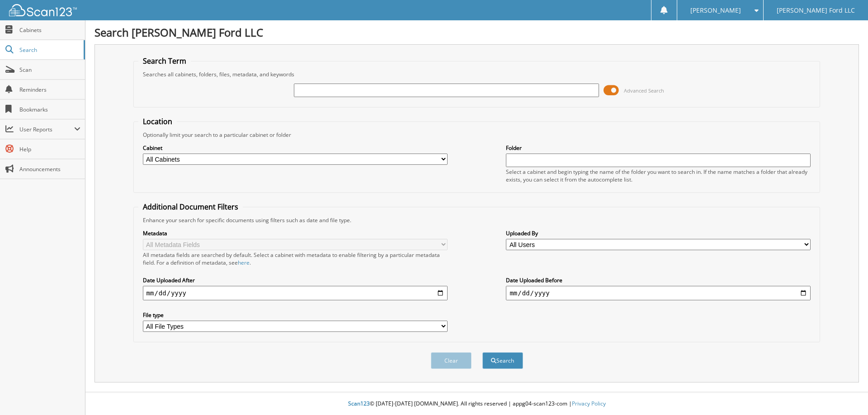  What do you see at coordinates (644, 90) in the screenshot?
I see `span: Advanced Search` at bounding box center [644, 90].